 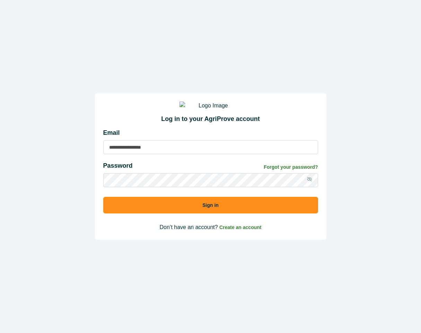 What do you see at coordinates (211, 106) in the screenshot?
I see `img: Logo Image` at bounding box center [211, 106].